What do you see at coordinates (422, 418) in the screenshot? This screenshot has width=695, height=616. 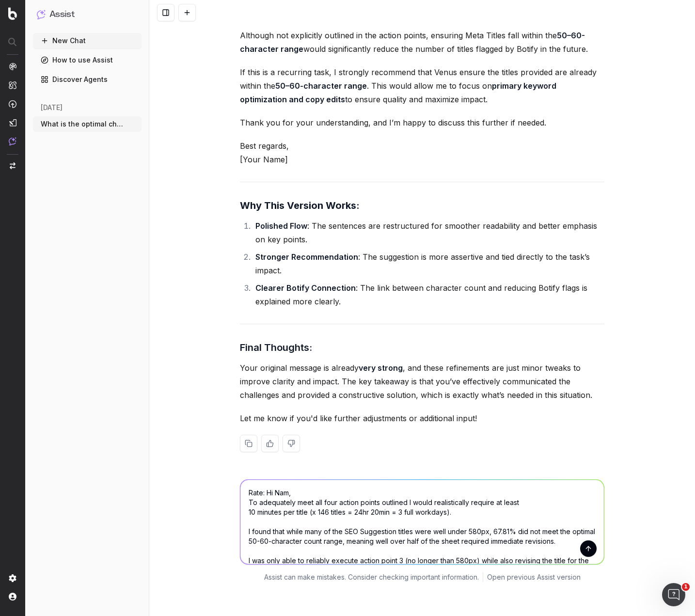 I see `p: Let me know if you'd like further adjustments or additional input!` at bounding box center [422, 418].